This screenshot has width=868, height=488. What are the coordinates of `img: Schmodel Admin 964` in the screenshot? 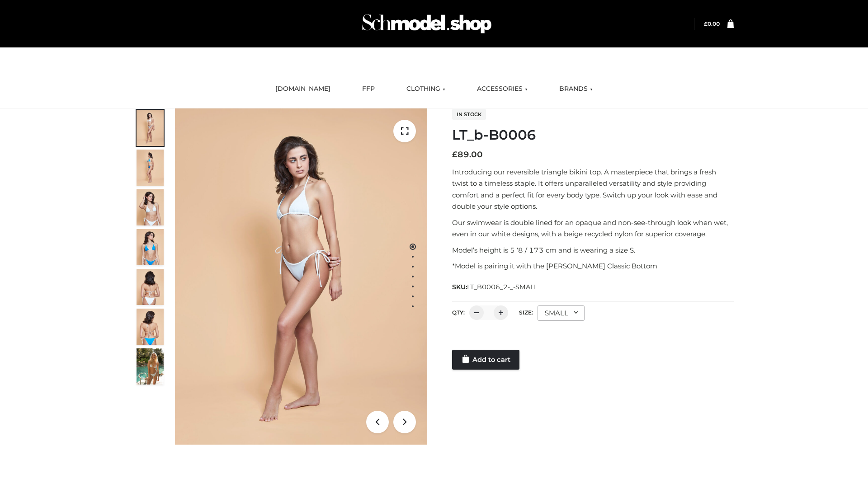 It's located at (427, 24).